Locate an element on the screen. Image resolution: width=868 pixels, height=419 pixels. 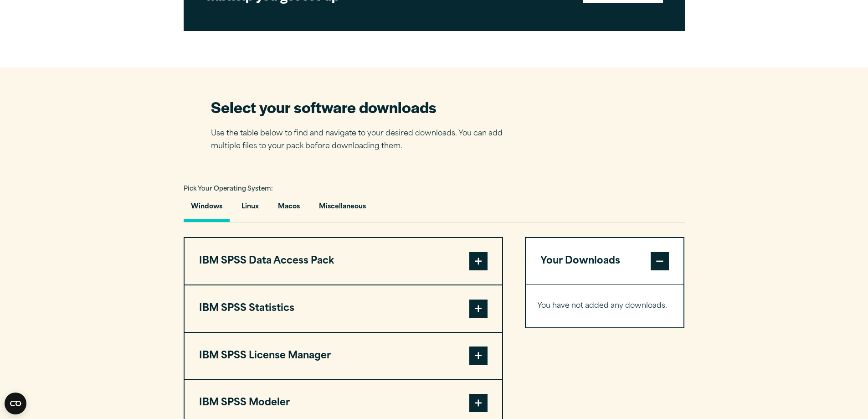
h2: Select your software downloads is located at coordinates (364, 106).